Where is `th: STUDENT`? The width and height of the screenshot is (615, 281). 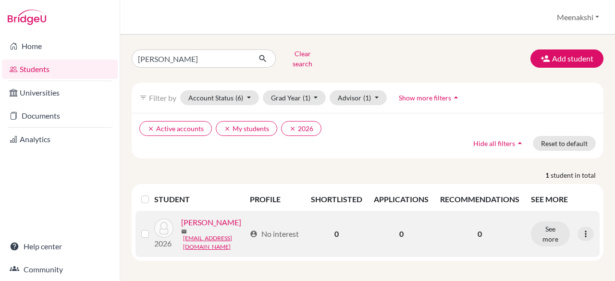 th: STUDENT is located at coordinates (199, 199).